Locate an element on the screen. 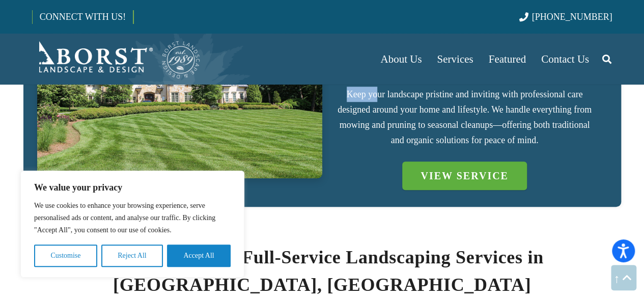  button: Customise is located at coordinates (65, 256).